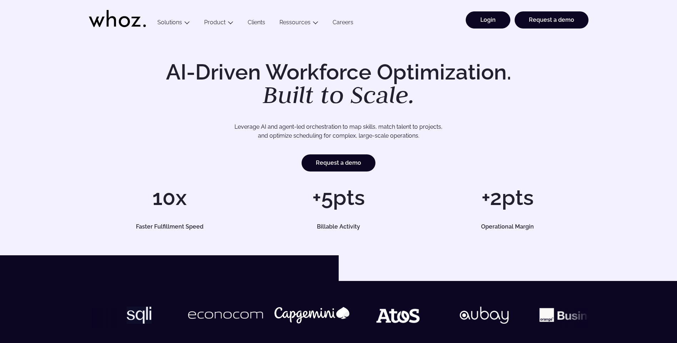 The image size is (677, 343). Describe the element at coordinates (339, 95) in the screenshot. I see `em: Built to Scale.` at that location.